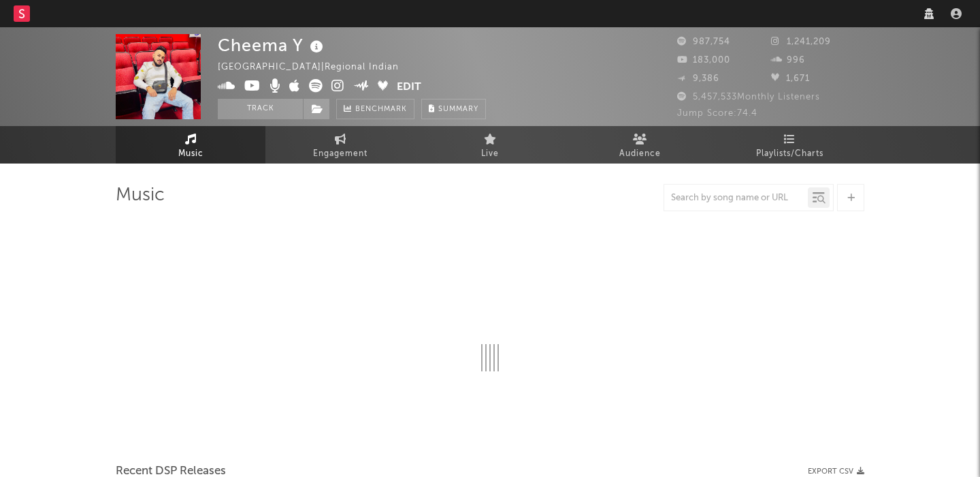  Describe the element at coordinates (490, 154) in the screenshot. I see `span: Live` at that location.